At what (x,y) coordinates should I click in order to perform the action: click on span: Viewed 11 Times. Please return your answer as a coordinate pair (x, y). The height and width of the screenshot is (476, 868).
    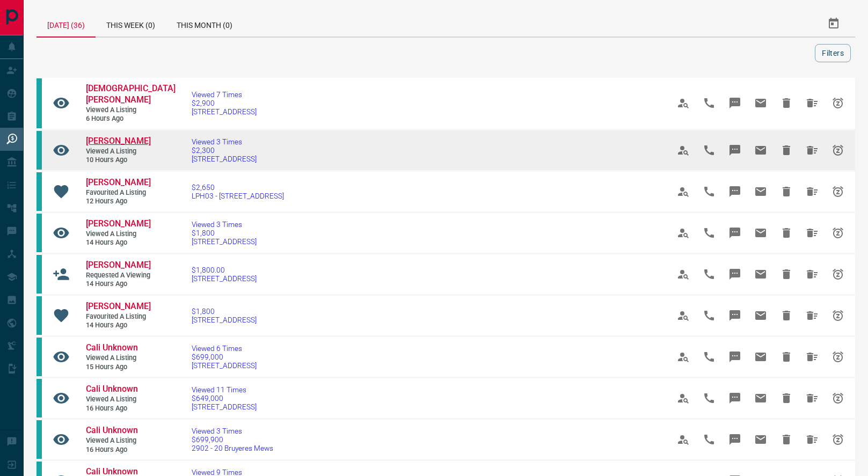
    Looking at the image, I should click on (224, 390).